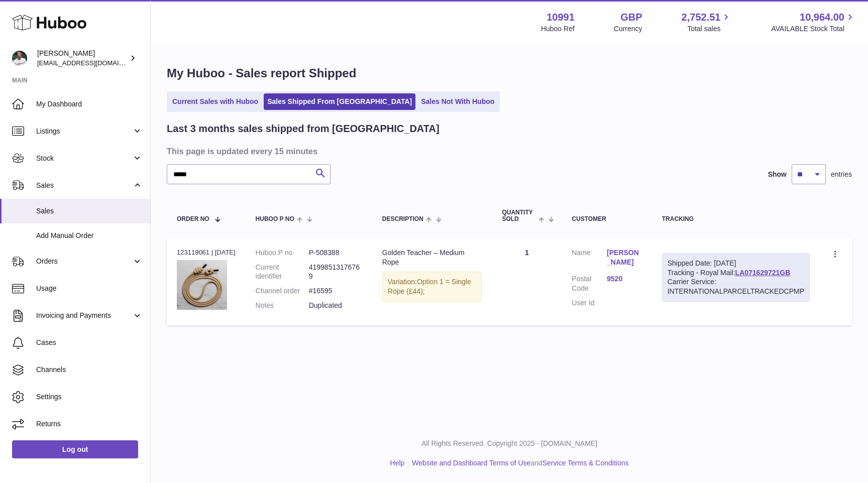 The height and width of the screenshot is (483, 868). I want to click on td: 1, so click(527, 281).